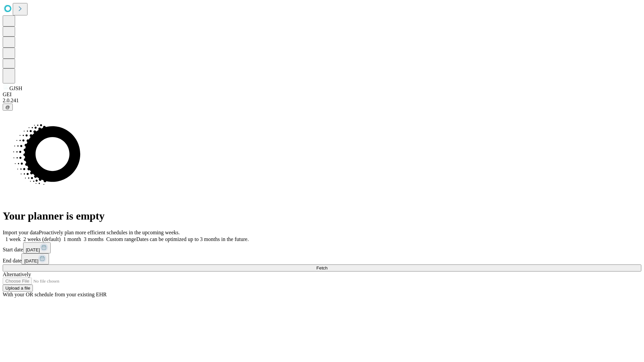 The height and width of the screenshot is (362, 644). What do you see at coordinates (322, 259) in the screenshot?
I see `div: End date` at bounding box center [322, 259].